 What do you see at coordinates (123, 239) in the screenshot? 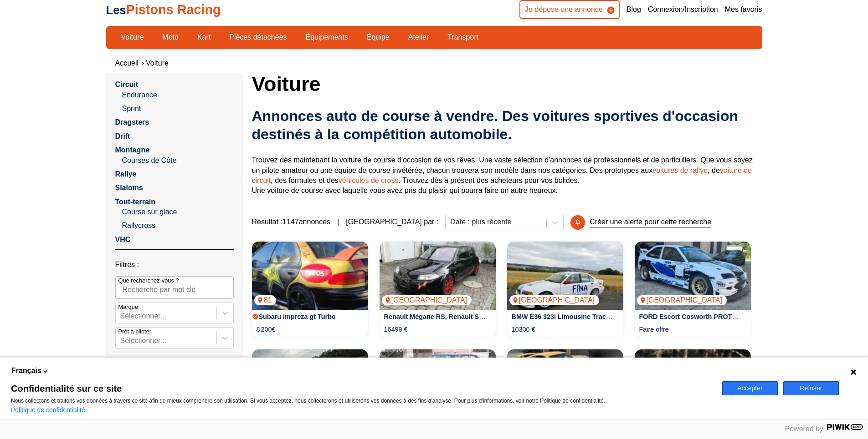
I see `a: VHC` at bounding box center [123, 239].